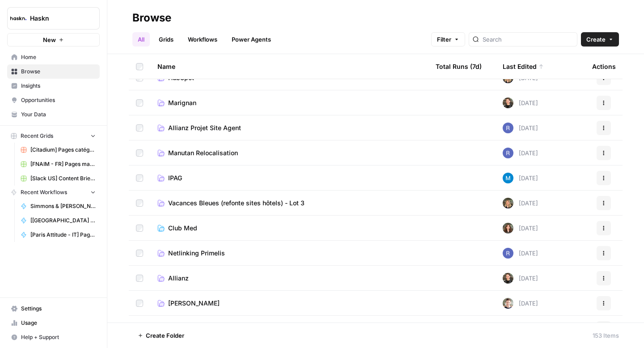  I want to click on span: Insights, so click(58, 86).